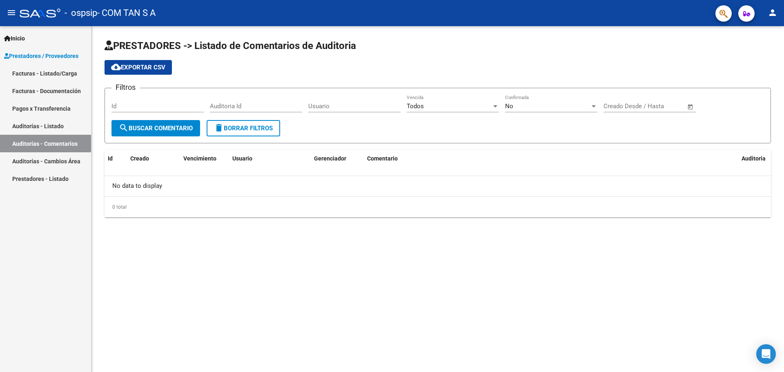 This screenshot has height=372, width=784. I want to click on mat-icon: person, so click(773, 13).